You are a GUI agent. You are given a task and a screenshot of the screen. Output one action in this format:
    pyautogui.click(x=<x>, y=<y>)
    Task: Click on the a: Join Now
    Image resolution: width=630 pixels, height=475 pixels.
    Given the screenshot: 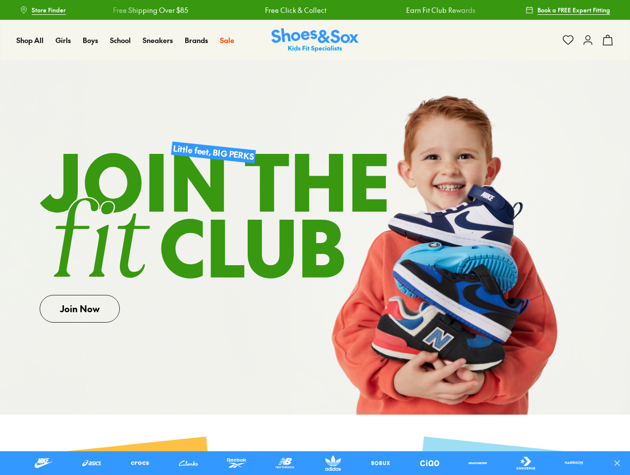 What is the action you would take?
    pyautogui.click(x=80, y=309)
    